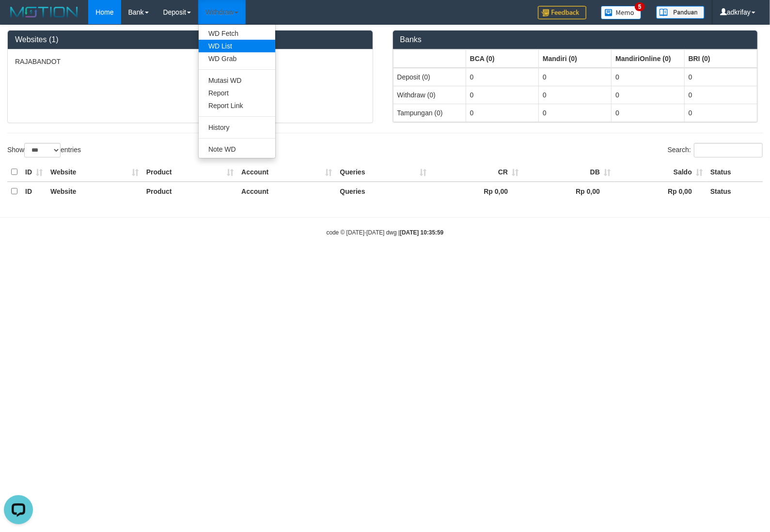 Image resolution: width=770 pixels, height=532 pixels. Describe the element at coordinates (621, 13) in the screenshot. I see `img: Button%20Memo.svg` at that location.